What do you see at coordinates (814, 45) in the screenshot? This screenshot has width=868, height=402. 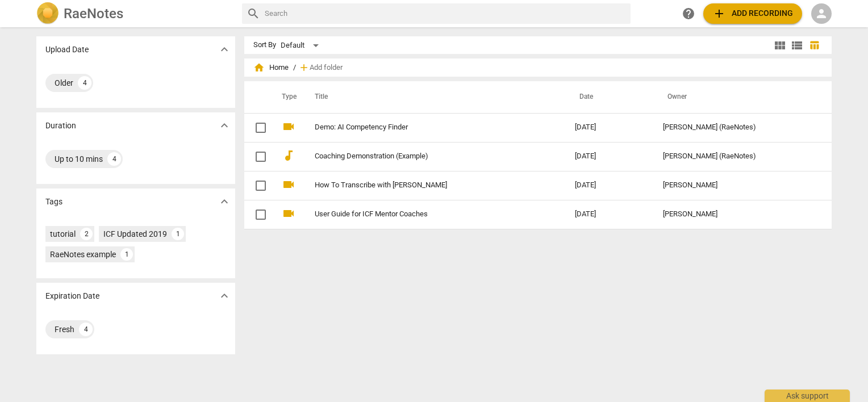 I see `button: Table view` at bounding box center [814, 45].